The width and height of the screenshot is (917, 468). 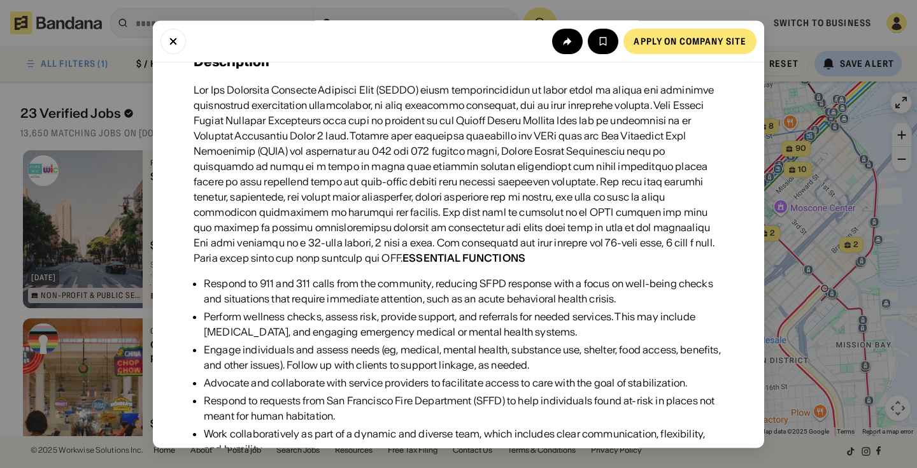 What do you see at coordinates (463, 358) in the screenshot?
I see `div: Engage individuals and assess needs (eg, medical, mental health, substance use, shelter, food acc...` at bounding box center [463, 358].